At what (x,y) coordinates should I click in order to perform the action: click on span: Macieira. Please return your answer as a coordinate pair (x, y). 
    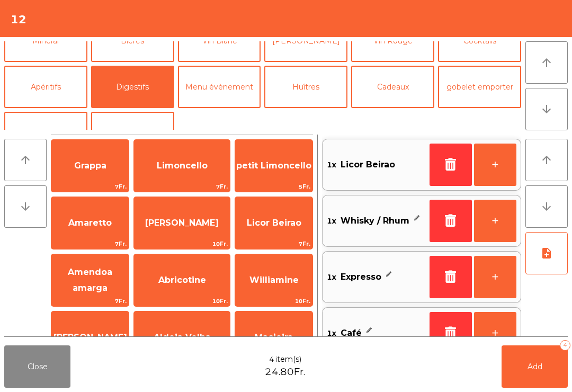
    Looking at the image, I should click on (274, 337).